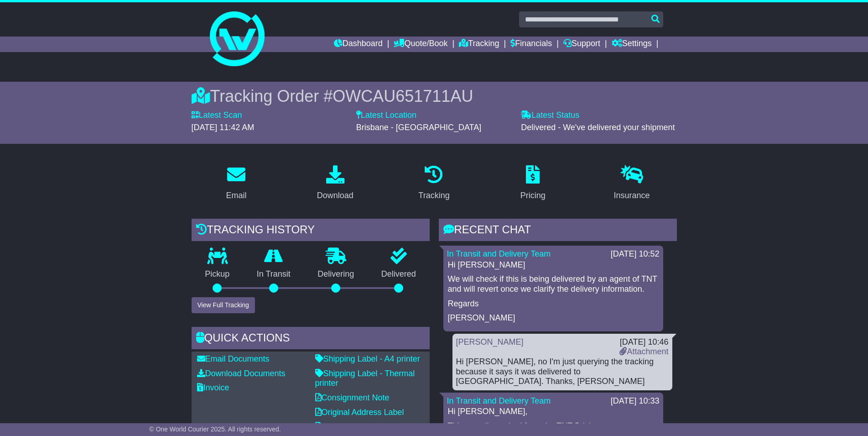  I want to click on div: Insurance, so click(631, 195).